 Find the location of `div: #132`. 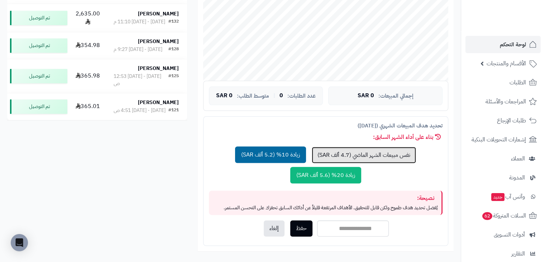

div: #132 is located at coordinates (173, 22).